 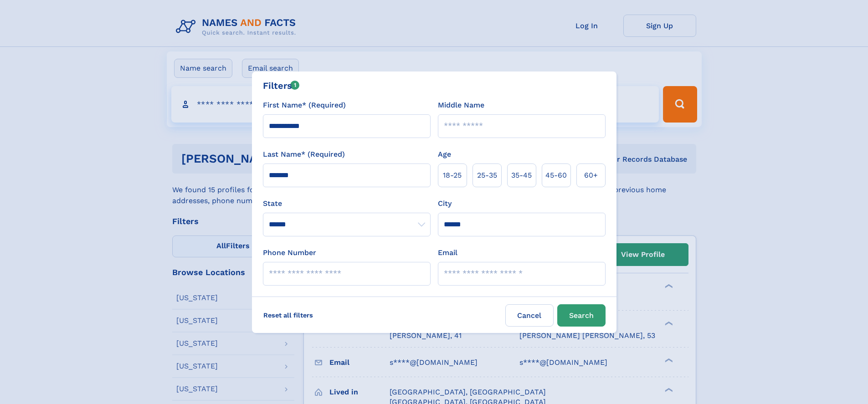 What do you see at coordinates (445, 204) in the screenshot?
I see `label: City` at bounding box center [445, 204].